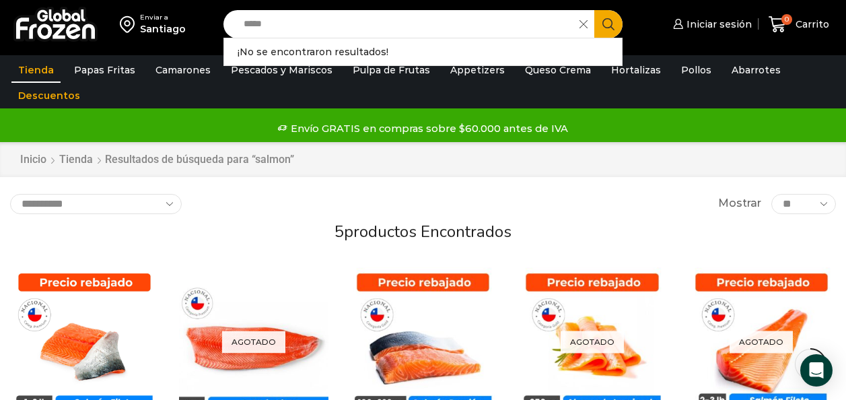  What do you see at coordinates (609, 24) in the screenshot?
I see `button: Search button` at bounding box center [609, 24].